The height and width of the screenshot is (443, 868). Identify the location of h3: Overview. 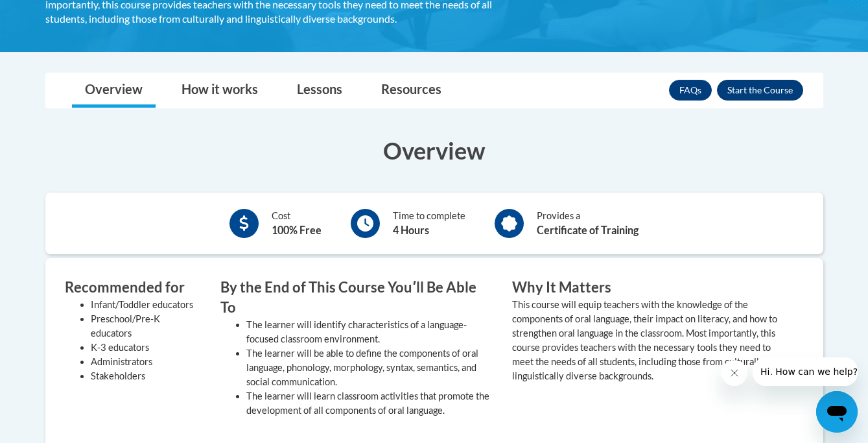
(434, 150).